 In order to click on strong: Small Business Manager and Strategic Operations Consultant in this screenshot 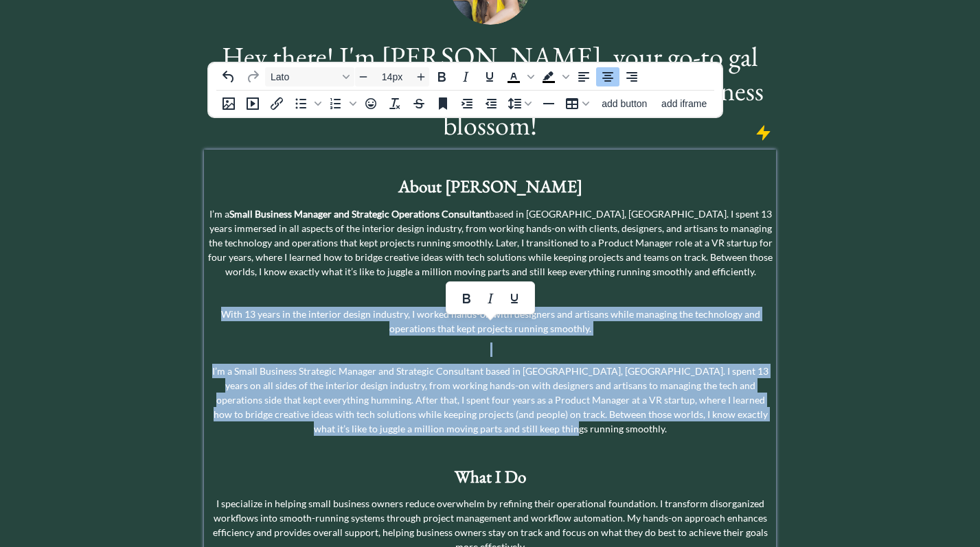, I will do `click(359, 214)`.